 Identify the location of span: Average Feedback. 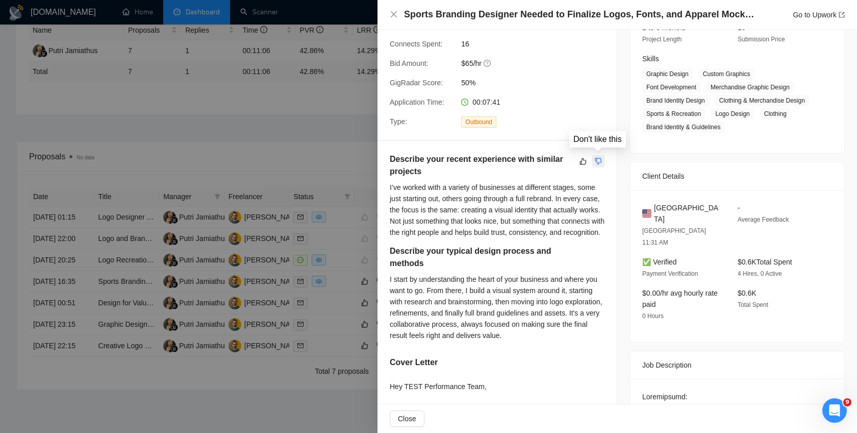
(763, 219).